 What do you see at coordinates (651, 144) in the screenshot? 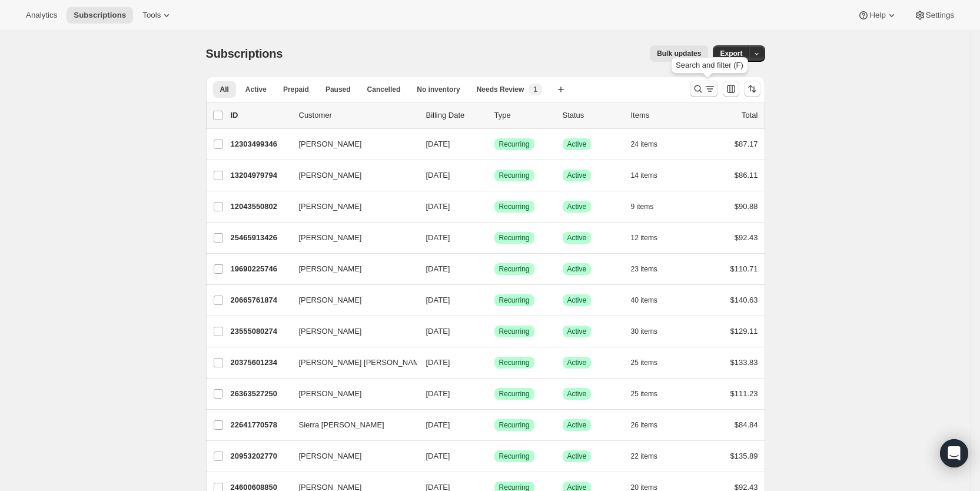
I see `button: 24 items` at bounding box center [651, 144].